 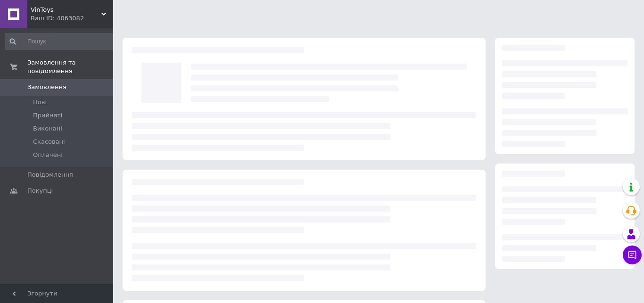 What do you see at coordinates (47, 87) in the screenshot?
I see `span: Замовлення` at bounding box center [47, 87].